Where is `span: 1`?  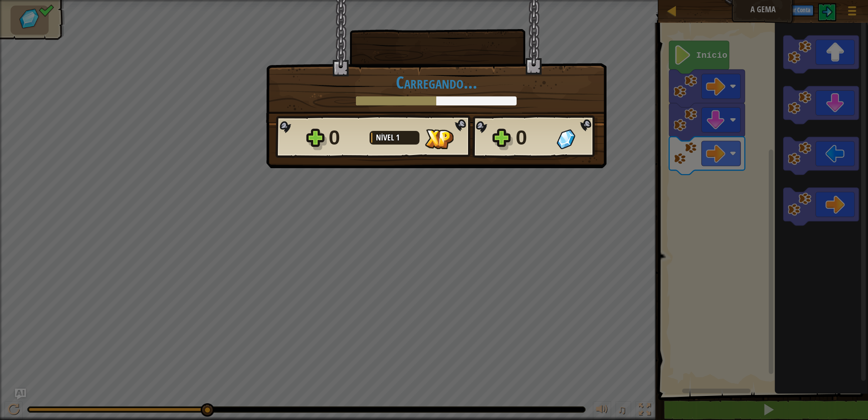 span: 1 is located at coordinates (398, 137).